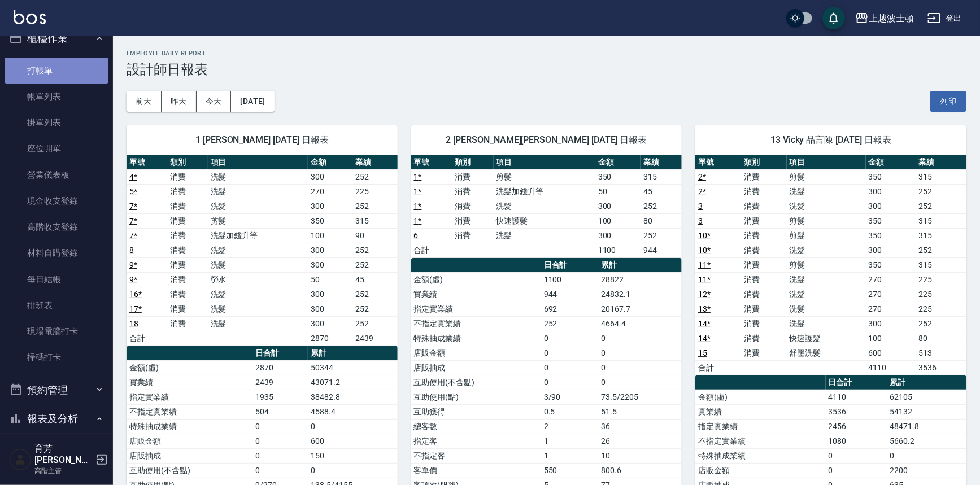 The width and height of the screenshot is (980, 485). Describe the element at coordinates (56, 280) in the screenshot. I see `a: 每日結帳` at that location.